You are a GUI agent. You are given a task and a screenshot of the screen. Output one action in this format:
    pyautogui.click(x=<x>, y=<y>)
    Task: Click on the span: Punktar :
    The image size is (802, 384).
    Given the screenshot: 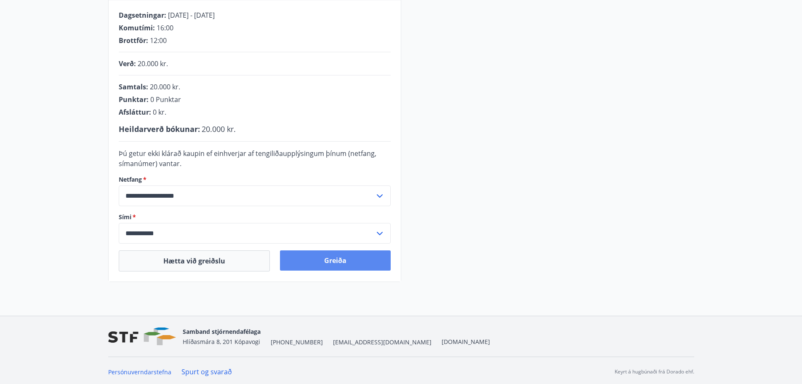 What is the action you would take?
    pyautogui.click(x=133, y=99)
    